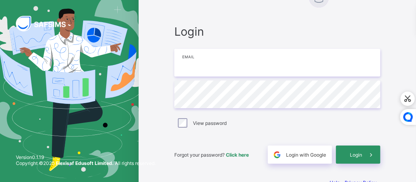  Describe the element at coordinates (85, 163) in the screenshot. I see `strong: Flexisaf Edusoft Limited.` at that location.